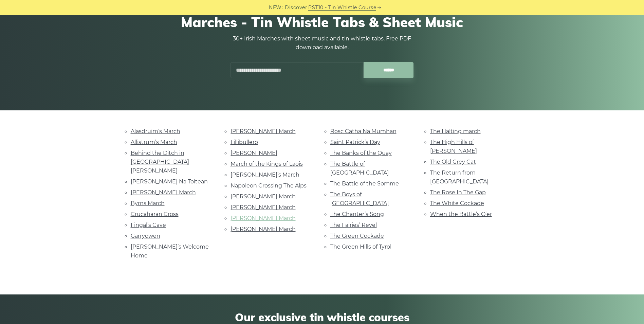  What do you see at coordinates (355, 142) in the screenshot?
I see `a: Saint Patrick’s Day` at bounding box center [355, 142].